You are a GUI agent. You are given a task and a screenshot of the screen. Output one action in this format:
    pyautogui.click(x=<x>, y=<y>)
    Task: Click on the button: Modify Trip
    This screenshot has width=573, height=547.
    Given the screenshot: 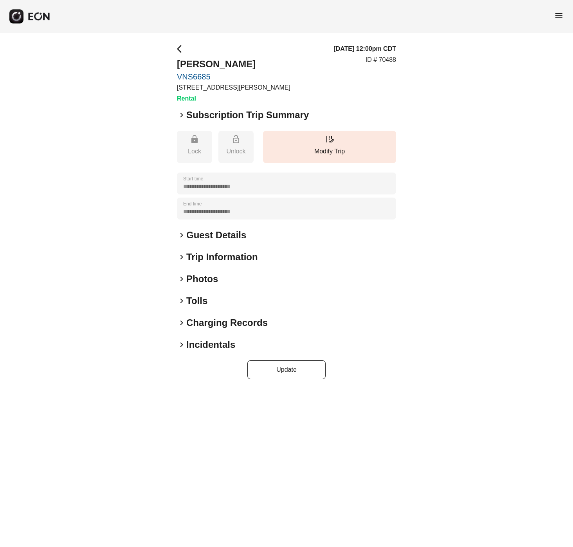 What is the action you would take?
    pyautogui.click(x=329, y=147)
    